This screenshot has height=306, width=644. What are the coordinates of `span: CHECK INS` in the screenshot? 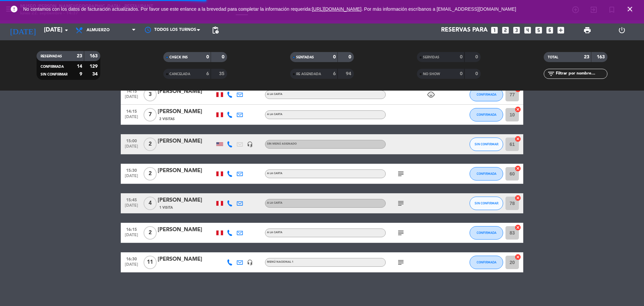 It's located at (179, 58).